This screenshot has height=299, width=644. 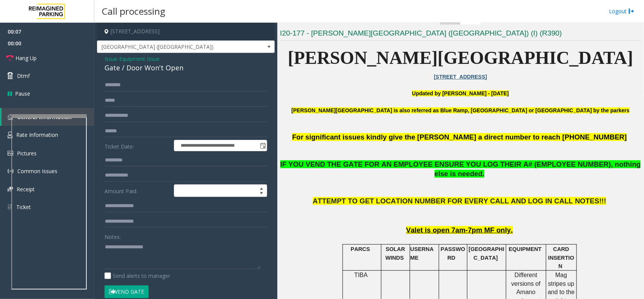 What do you see at coordinates (26, 58) in the screenshot?
I see `span: Hang Up` at bounding box center [26, 58].